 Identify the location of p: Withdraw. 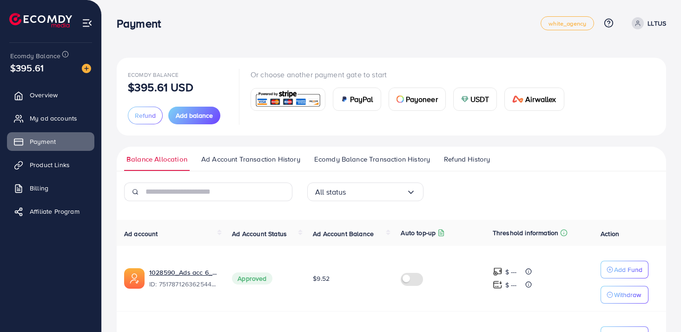
(628, 294).